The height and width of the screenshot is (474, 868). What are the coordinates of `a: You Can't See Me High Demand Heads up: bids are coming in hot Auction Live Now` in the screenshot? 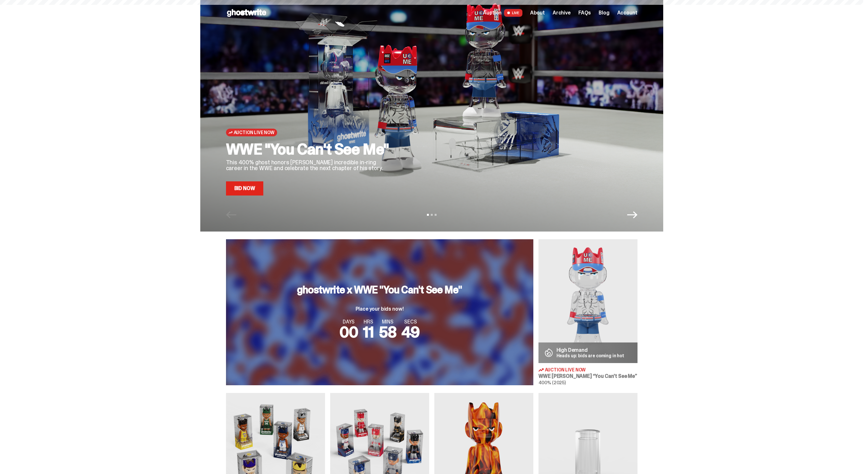 It's located at (588, 312).